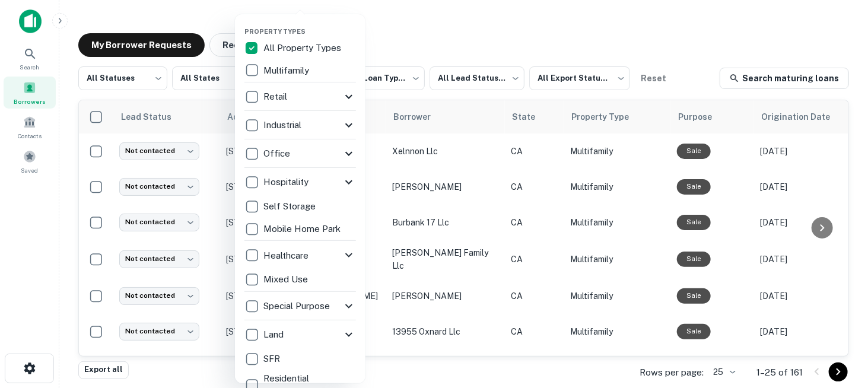  What do you see at coordinates (300, 97) in the screenshot?
I see `div: Retail` at bounding box center [300, 97].